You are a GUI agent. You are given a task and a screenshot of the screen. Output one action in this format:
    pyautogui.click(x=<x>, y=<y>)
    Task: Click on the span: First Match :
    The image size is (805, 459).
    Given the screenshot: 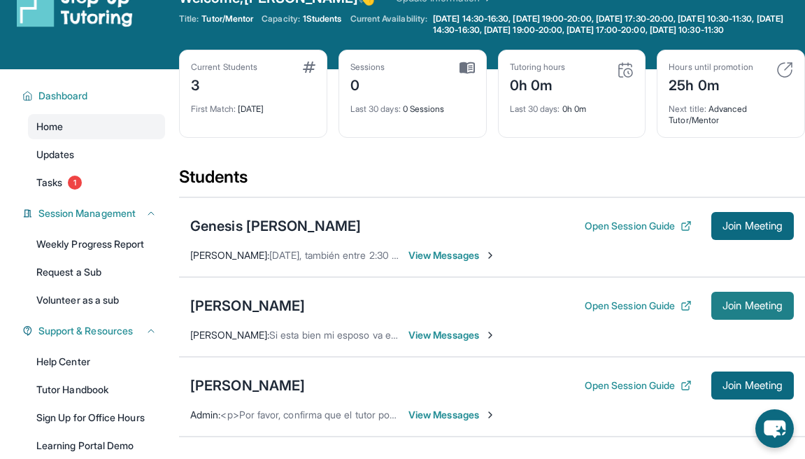 What is the action you would take?
    pyautogui.click(x=213, y=108)
    